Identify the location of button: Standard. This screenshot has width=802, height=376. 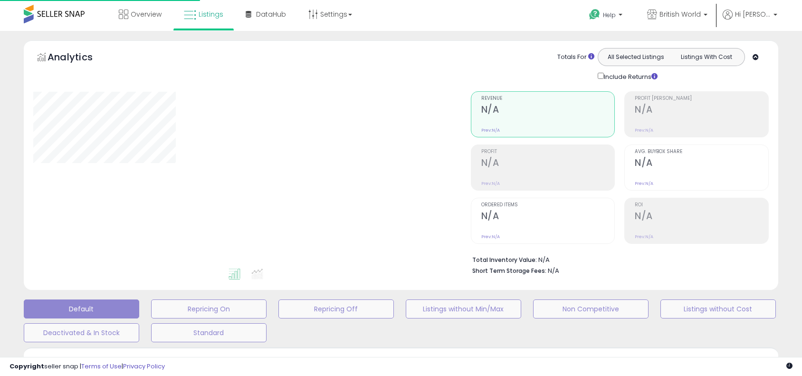
(209, 333).